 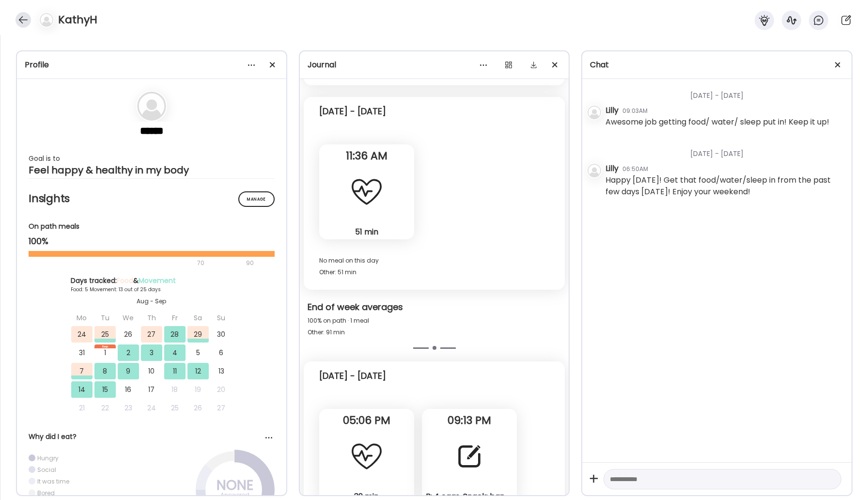 What do you see at coordinates (635, 111) in the screenshot?
I see `div: 09:03AM` at bounding box center [635, 111].